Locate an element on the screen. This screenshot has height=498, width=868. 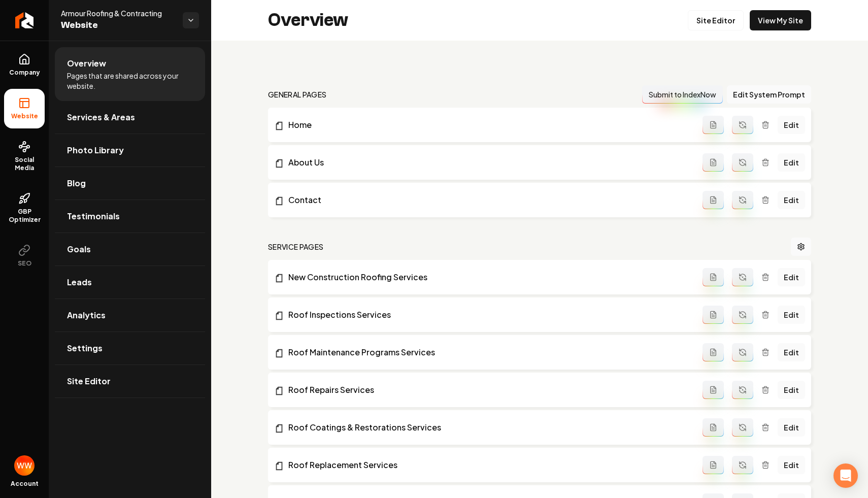
span: Goals is located at coordinates (79, 249).